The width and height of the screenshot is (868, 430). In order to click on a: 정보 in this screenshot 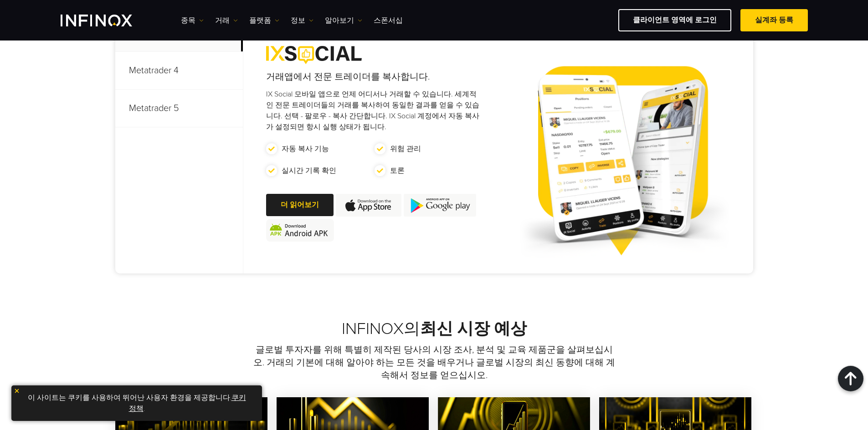, I will do `click(302, 21)`.